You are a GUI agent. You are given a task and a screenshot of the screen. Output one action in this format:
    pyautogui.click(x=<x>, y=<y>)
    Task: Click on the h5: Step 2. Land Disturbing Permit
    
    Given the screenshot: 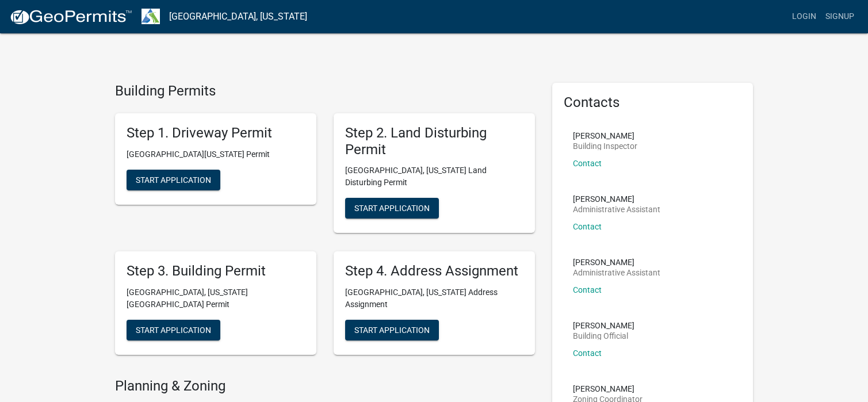 What is the action you would take?
    pyautogui.click(x=434, y=141)
    